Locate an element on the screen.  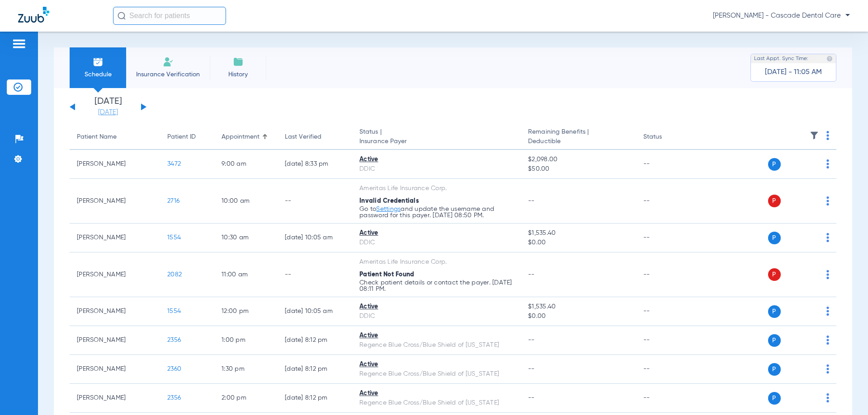
input: Search for patients is located at coordinates (169, 16).